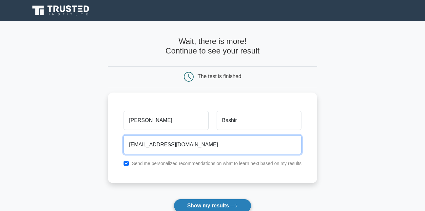 This screenshot has height=211, width=425. What do you see at coordinates (219, 76) in the screenshot?
I see `div: The test is finished` at bounding box center [219, 76].